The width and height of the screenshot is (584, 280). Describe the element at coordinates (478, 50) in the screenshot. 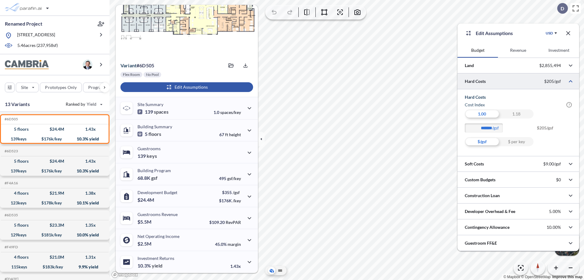

I see `button: Budget` at that location.